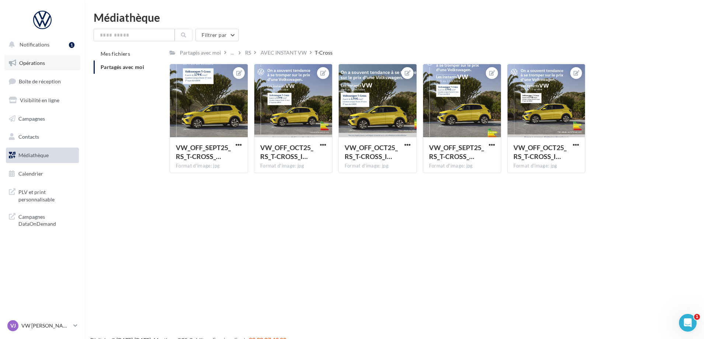 This screenshot has height=339, width=704. Describe the element at coordinates (31, 173) in the screenshot. I see `span: Calendrier` at that location.